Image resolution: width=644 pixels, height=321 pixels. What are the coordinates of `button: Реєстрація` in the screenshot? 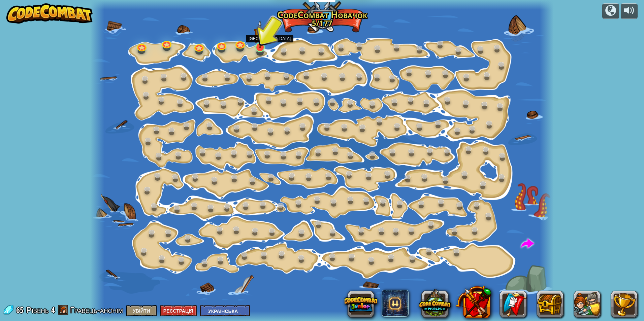 It's located at (178, 311).